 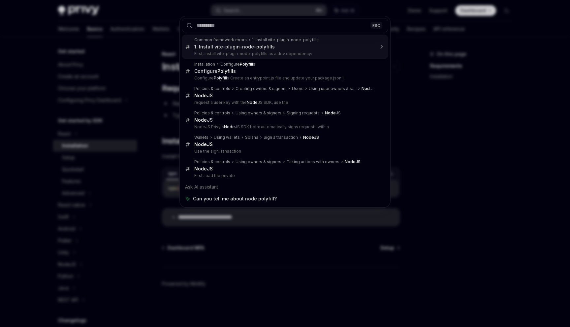 I want to click on p: First, load the private, so click(x=285, y=176).